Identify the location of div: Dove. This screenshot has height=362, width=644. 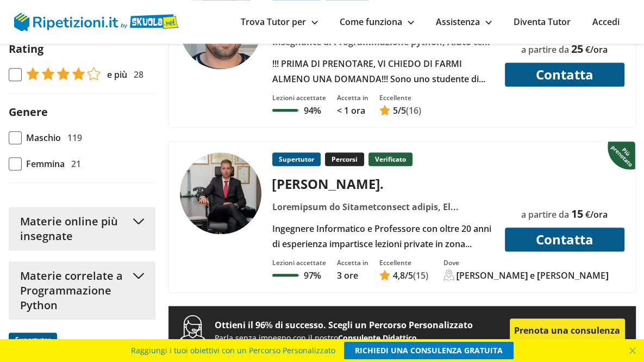
(526, 263).